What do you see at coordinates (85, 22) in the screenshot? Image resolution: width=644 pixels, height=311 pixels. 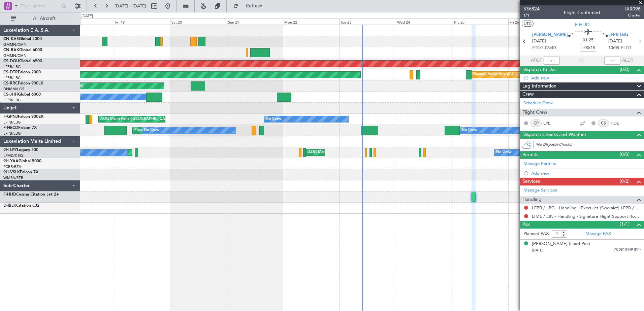 I see `div: Thu 18` at bounding box center [85, 22].